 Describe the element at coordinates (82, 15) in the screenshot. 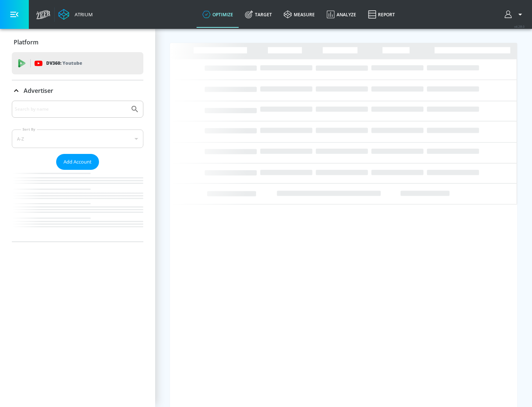

I see `div: Atrium` at that location.